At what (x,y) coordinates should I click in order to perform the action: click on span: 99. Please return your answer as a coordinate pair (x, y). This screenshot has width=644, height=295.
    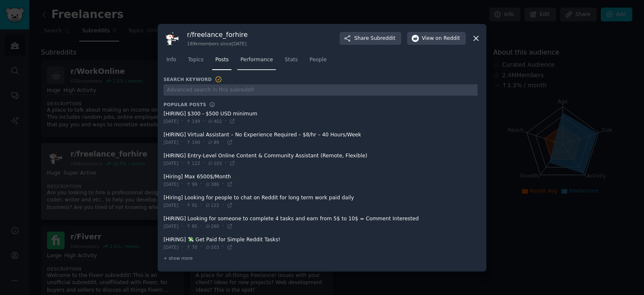
    Looking at the image, I should click on (191, 184).